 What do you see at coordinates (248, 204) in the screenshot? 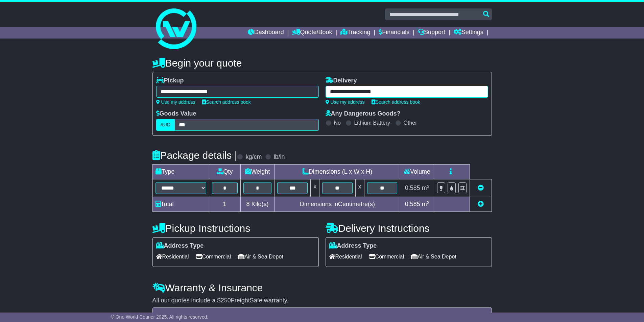
I see `span: 8` at bounding box center [248, 204].